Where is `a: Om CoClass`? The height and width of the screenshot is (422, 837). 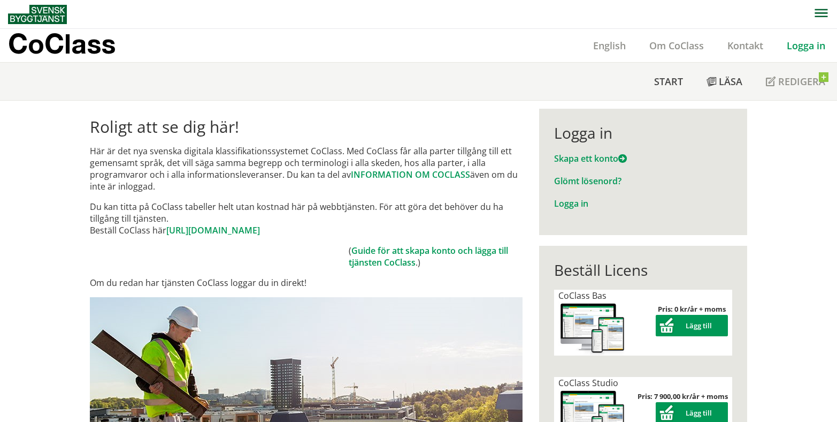
a: Om CoClass is located at coordinates (677, 45).